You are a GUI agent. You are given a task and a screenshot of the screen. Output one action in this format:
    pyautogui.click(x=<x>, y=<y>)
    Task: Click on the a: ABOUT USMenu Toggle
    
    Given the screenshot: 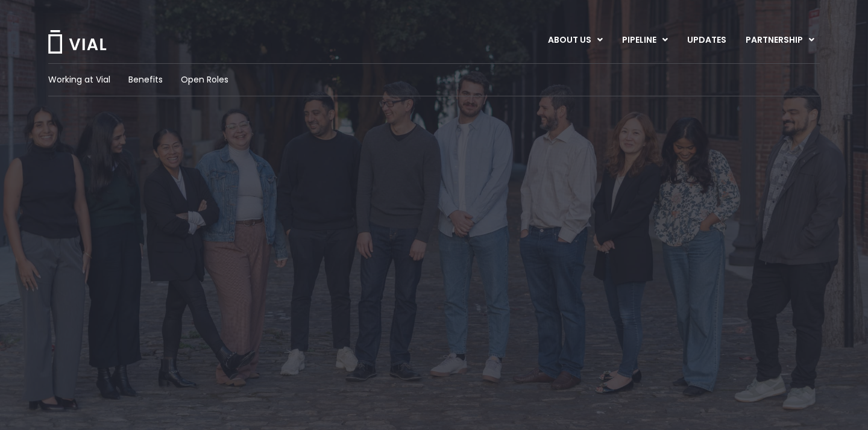 What is the action you would take?
    pyautogui.click(x=575, y=40)
    